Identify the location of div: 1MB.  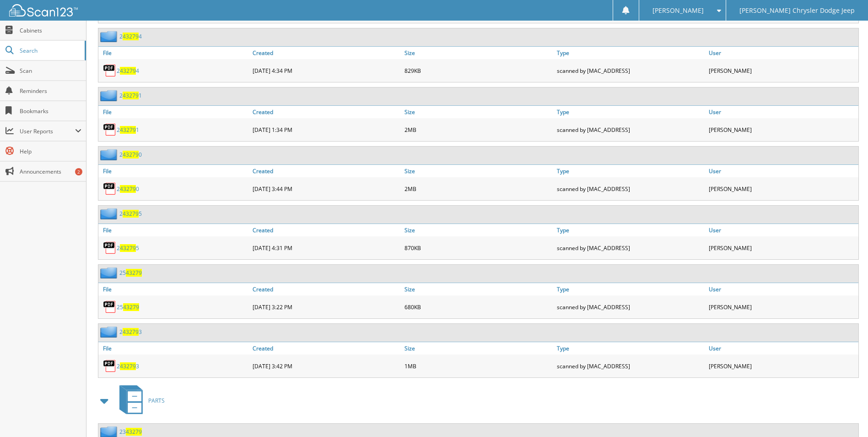
(479, 366).